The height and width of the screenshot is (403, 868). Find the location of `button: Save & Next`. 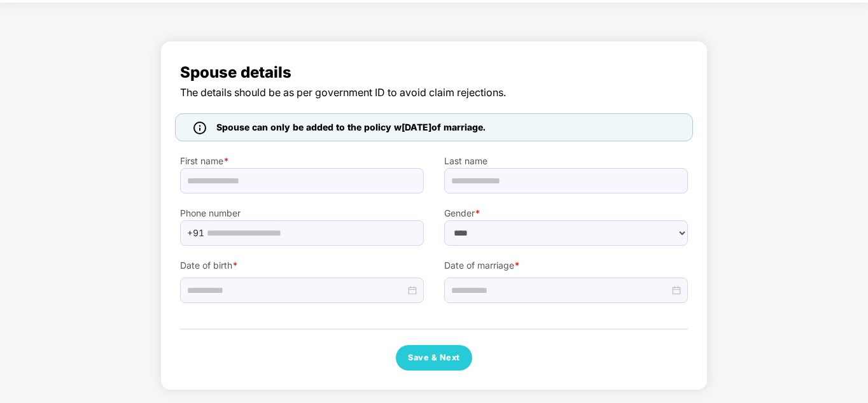

button: Save & Next is located at coordinates (434, 358).